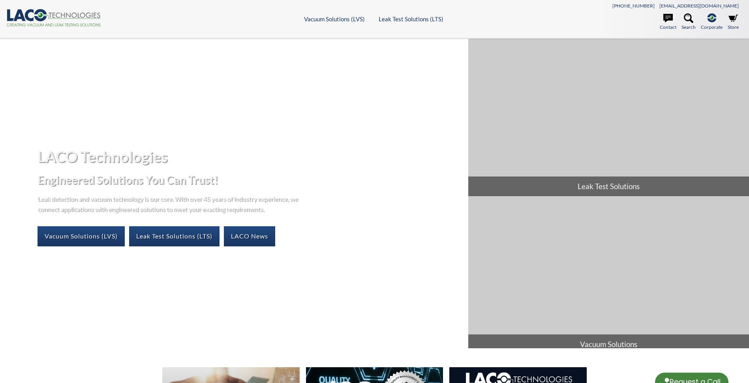  I want to click on h2: Engineered Solutions You Can Trust!, so click(250, 180).